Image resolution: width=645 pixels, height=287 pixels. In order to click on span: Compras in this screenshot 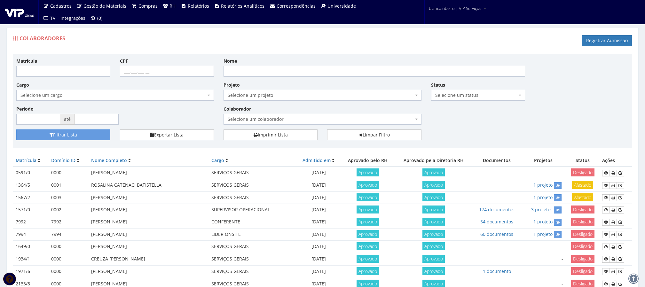, I will do `click(148, 6)`.